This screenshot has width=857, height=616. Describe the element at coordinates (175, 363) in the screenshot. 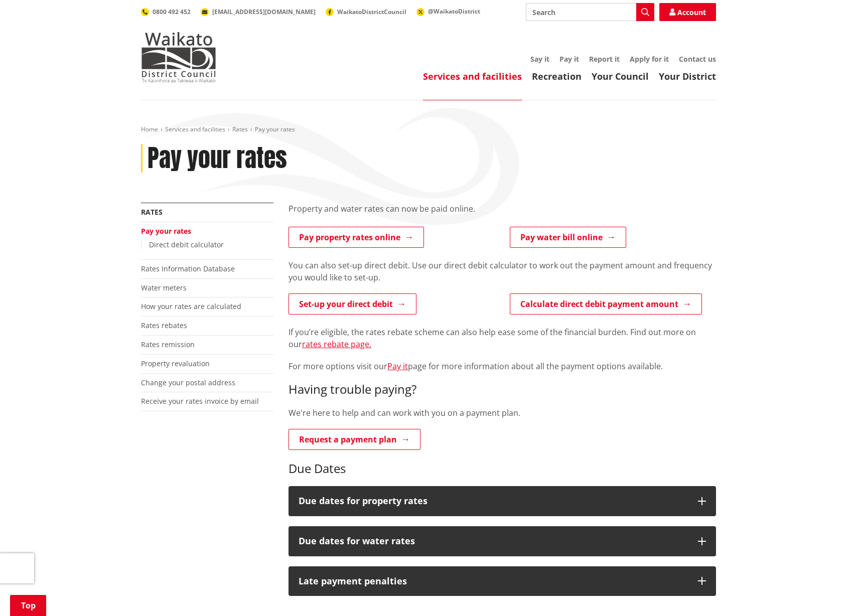

I see `a: Property revaluation` at that location.